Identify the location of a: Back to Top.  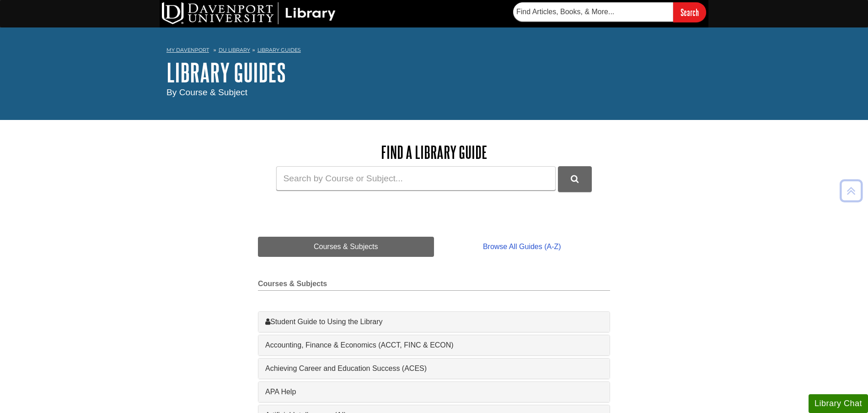
(851, 191).